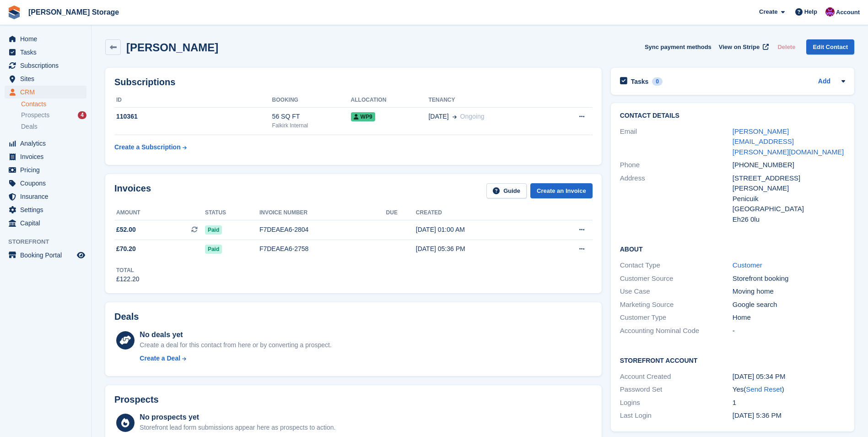 Image resolution: width=868 pixels, height=437 pixels. What do you see at coordinates (747, 264) in the screenshot?
I see `a: Customer` at bounding box center [747, 264].